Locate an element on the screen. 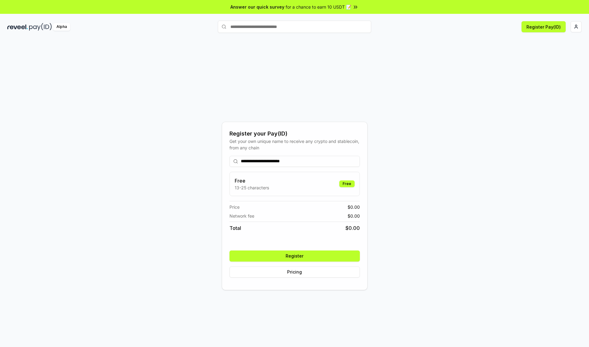  img: reveel_dark is located at coordinates (17, 27).